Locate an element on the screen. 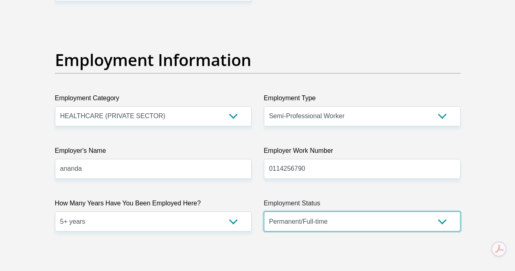  label: Employer's Name is located at coordinates (153, 152).